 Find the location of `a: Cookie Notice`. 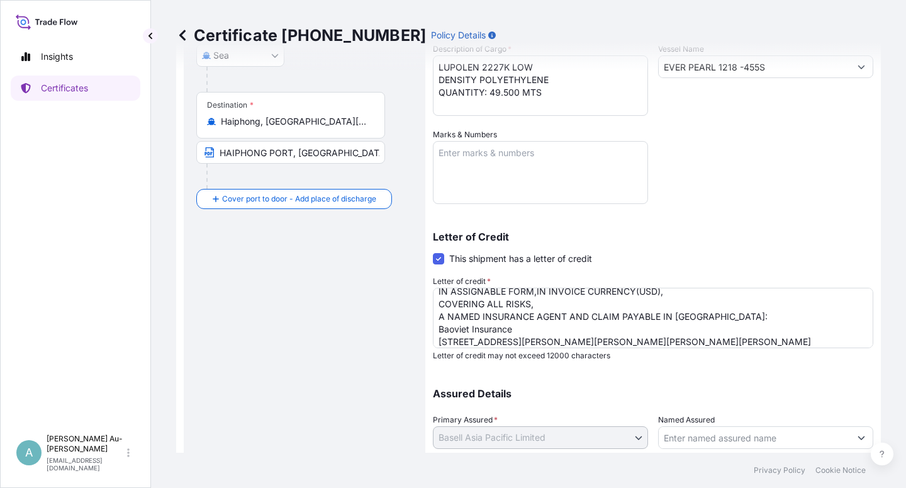

a: Cookie Notice is located at coordinates (841, 470).